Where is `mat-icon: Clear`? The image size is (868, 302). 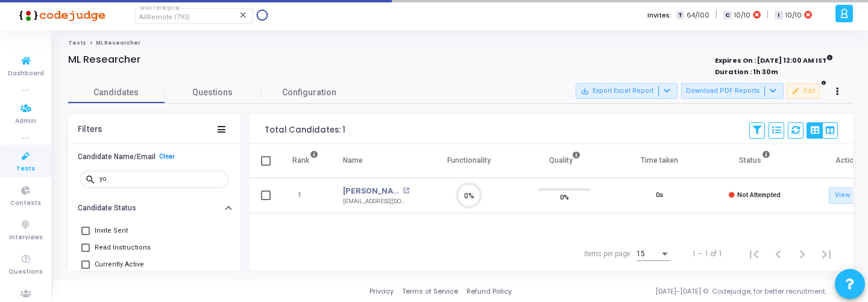 mat-icon: Clear is located at coordinates (243, 15).